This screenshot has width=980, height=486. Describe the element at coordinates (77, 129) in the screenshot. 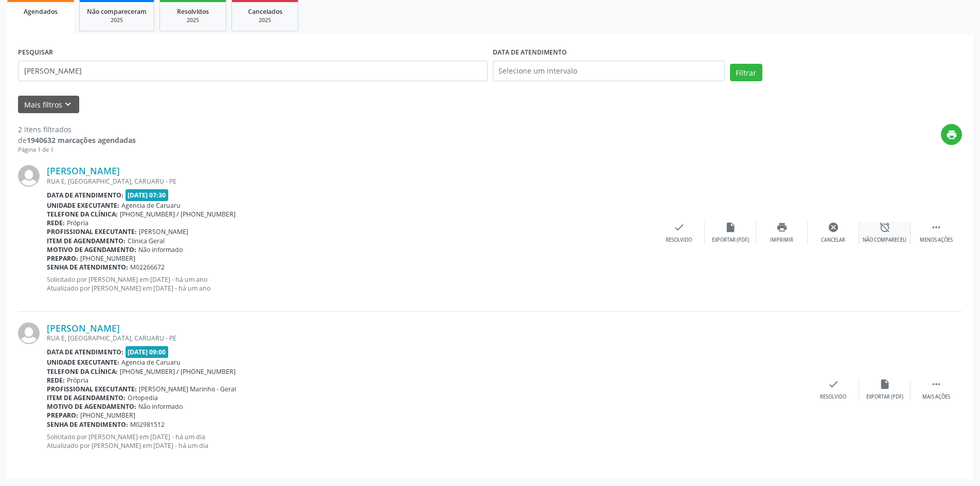

I see `div: 2 itens filtrados` at that location.